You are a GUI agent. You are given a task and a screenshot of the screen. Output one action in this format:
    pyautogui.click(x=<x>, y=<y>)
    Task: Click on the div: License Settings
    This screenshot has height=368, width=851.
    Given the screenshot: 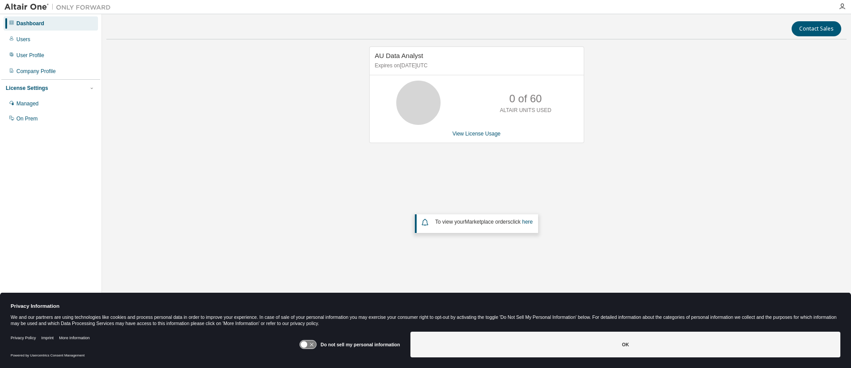 What is the action you would take?
    pyautogui.click(x=27, y=88)
    